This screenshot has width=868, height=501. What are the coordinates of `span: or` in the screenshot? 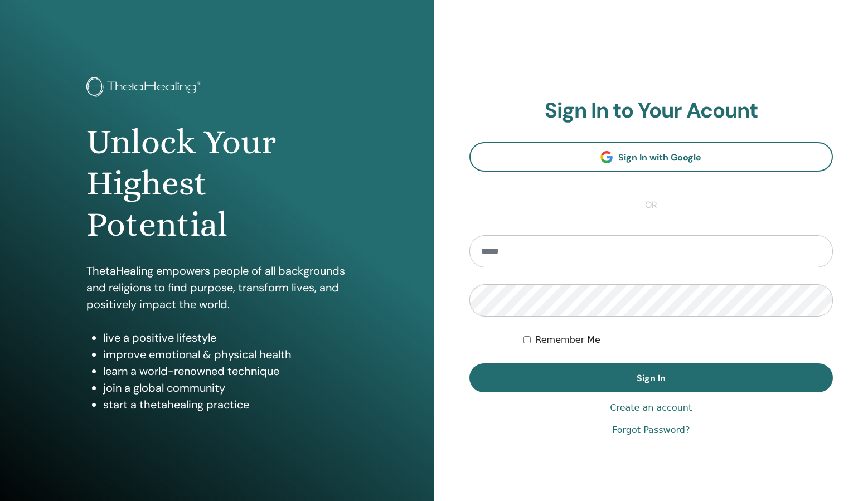 It's located at (651, 205).